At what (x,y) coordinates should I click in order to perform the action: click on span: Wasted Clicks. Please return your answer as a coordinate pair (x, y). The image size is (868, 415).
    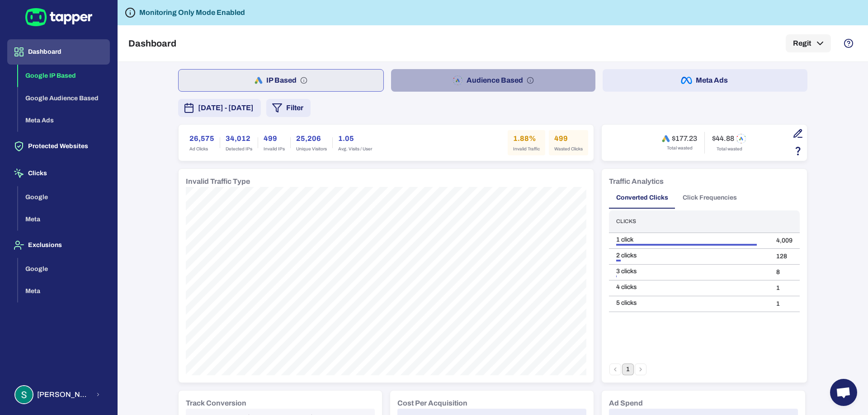
    Looking at the image, I should click on (568, 149).